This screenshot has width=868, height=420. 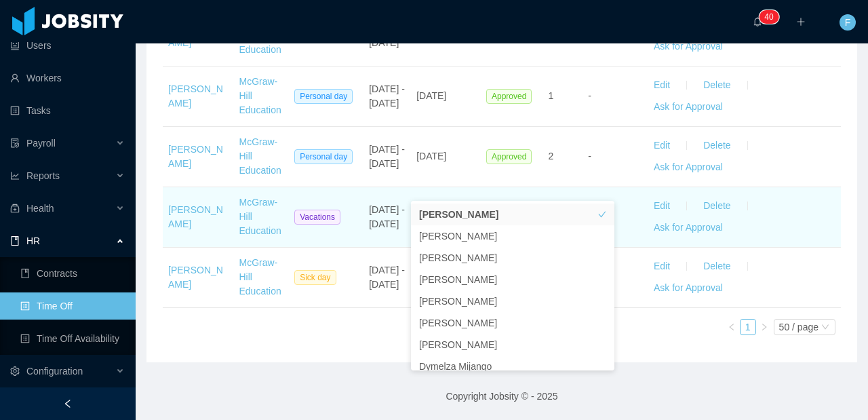 I want to click on i: icon: plus, so click(x=801, y=22).